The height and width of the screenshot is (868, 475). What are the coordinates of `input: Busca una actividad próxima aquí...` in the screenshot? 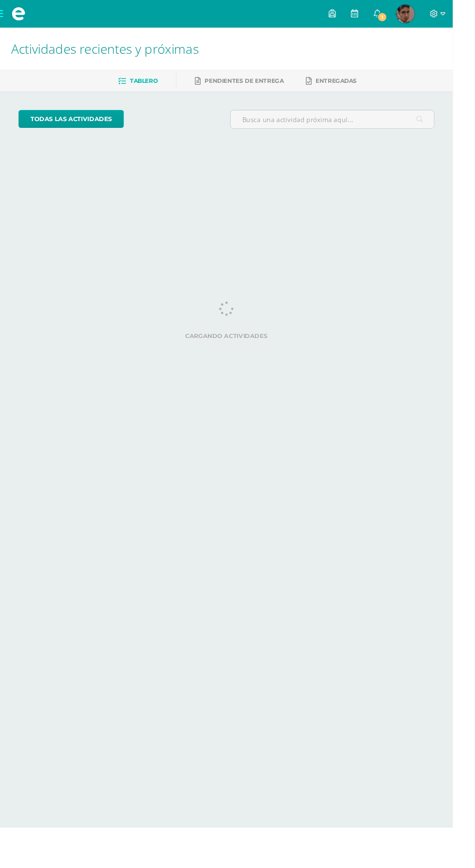 It's located at (348, 125).